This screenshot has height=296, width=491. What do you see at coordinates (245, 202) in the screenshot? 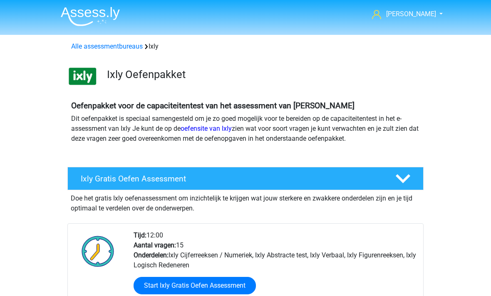
I see `div: Doe het gratis Ixly oefenassessment om inzichtelijk te krijgen wat jouw sterkere en zwakkere onde...` at bounding box center [245, 202].